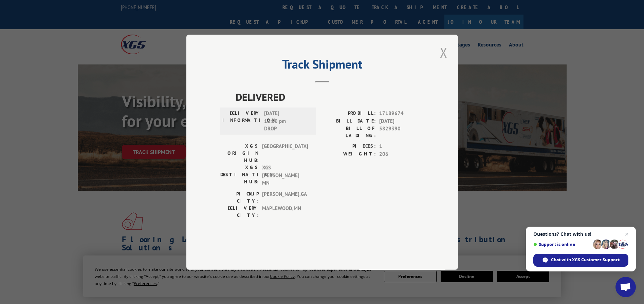 Image resolution: width=644 pixels, height=304 pixels. What do you see at coordinates (239, 212) in the screenshot?
I see `label: DELIVERY CITY:` at bounding box center [239, 212].